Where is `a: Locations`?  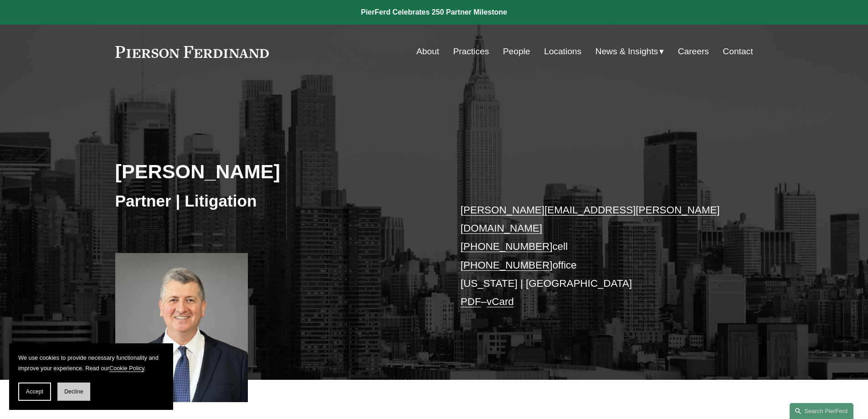 a: Locations is located at coordinates (563, 51).